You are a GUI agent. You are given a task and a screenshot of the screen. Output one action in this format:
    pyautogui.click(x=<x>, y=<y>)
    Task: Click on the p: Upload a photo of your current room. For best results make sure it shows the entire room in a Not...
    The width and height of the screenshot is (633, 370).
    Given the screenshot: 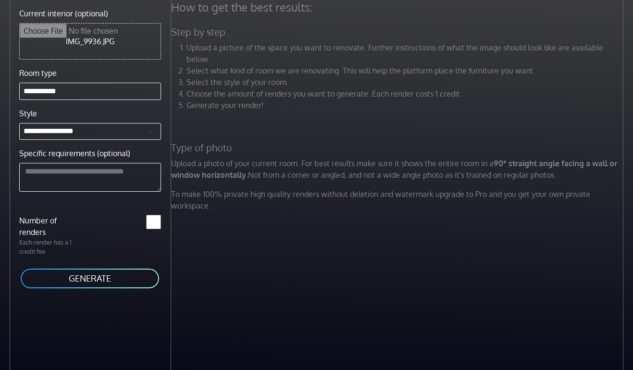 What is the action you would take?
    pyautogui.click(x=399, y=169)
    